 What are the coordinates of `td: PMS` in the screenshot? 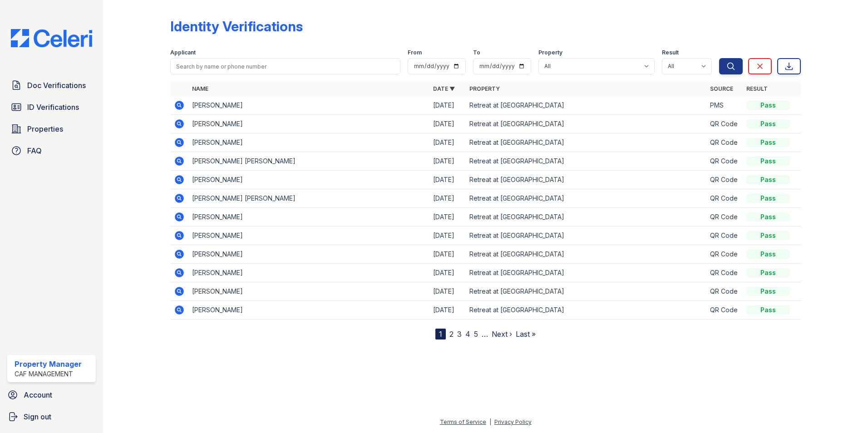 It's located at (725, 106).